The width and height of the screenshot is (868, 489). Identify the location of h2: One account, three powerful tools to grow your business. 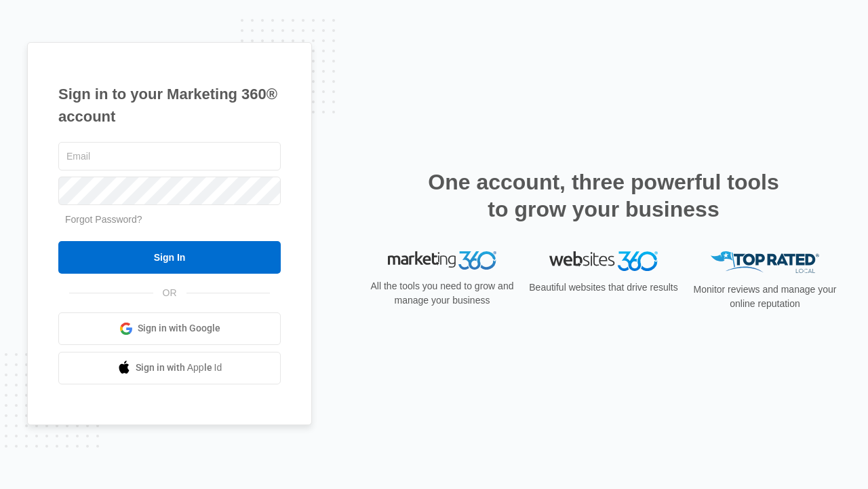
(603, 195).